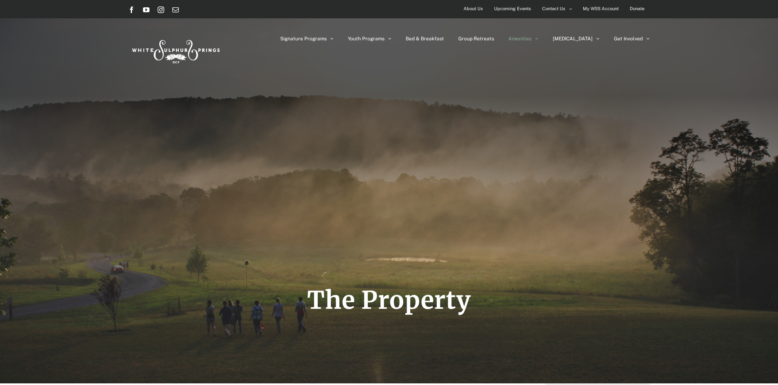 Image resolution: width=778 pixels, height=385 pixels. I want to click on span: Bed & Breakfast, so click(425, 39).